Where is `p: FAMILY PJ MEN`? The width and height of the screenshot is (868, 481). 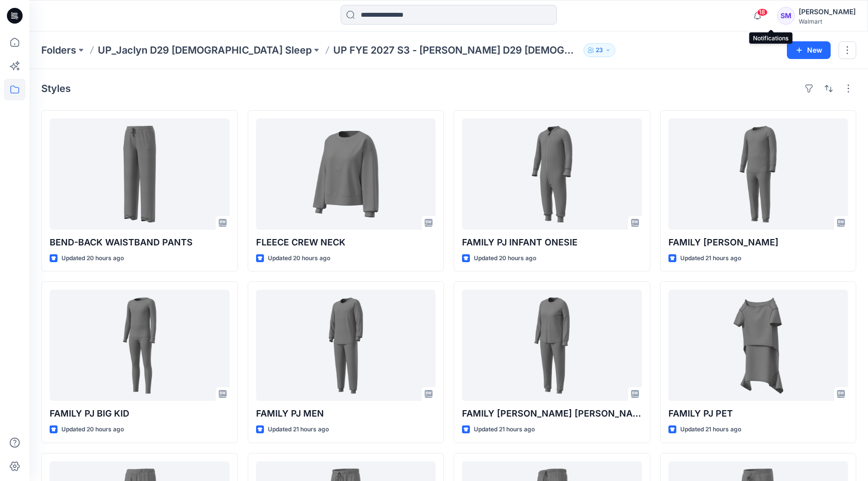
p: FAMILY PJ MEN is located at coordinates (346, 413).